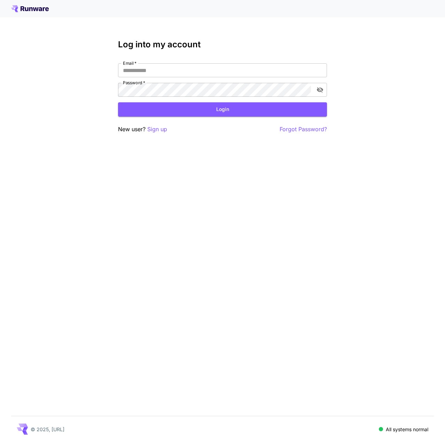  I want to click on p: Forgot Password?, so click(303, 129).